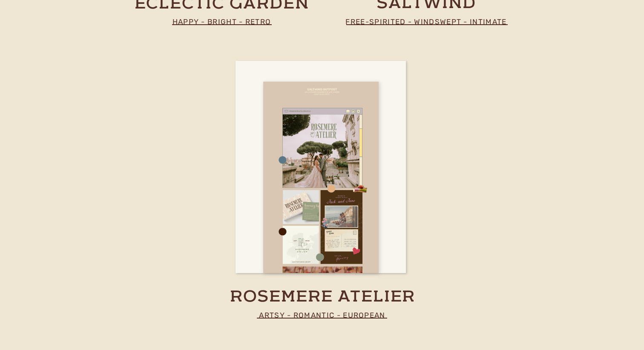 Image resolution: width=644 pixels, height=350 pixels. Describe the element at coordinates (323, 295) in the screenshot. I see `a: rosemere atelier` at that location.